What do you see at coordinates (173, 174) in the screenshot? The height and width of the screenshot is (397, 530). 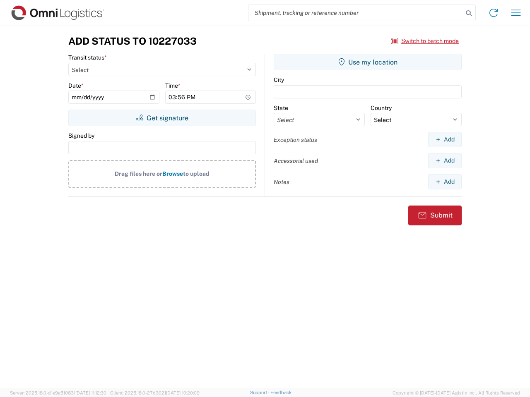 I see `span: Browse` at bounding box center [173, 174].